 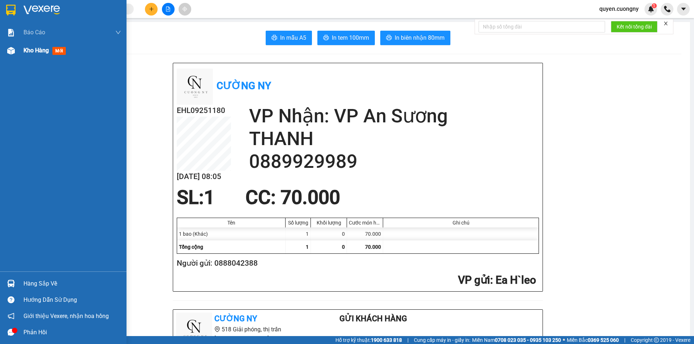 I want to click on button: aim, so click(x=185, y=9).